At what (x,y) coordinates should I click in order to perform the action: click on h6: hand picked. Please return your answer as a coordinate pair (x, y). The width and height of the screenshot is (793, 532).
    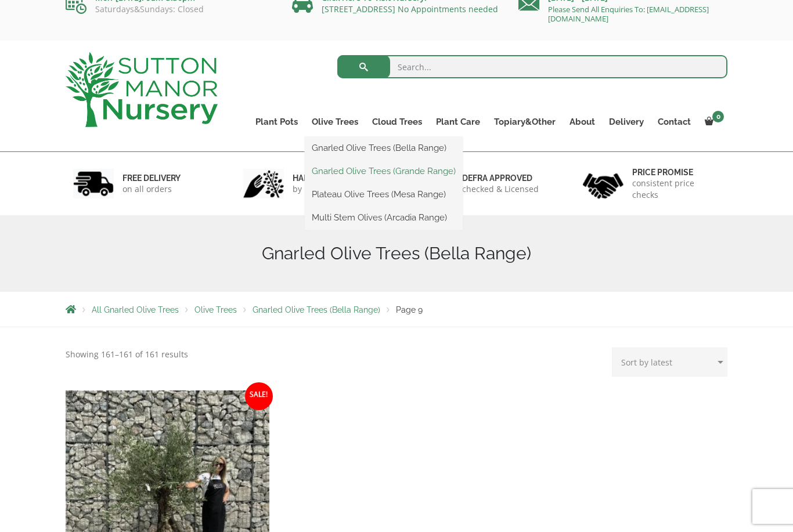
    Looking at the image, I should click on (325, 178).